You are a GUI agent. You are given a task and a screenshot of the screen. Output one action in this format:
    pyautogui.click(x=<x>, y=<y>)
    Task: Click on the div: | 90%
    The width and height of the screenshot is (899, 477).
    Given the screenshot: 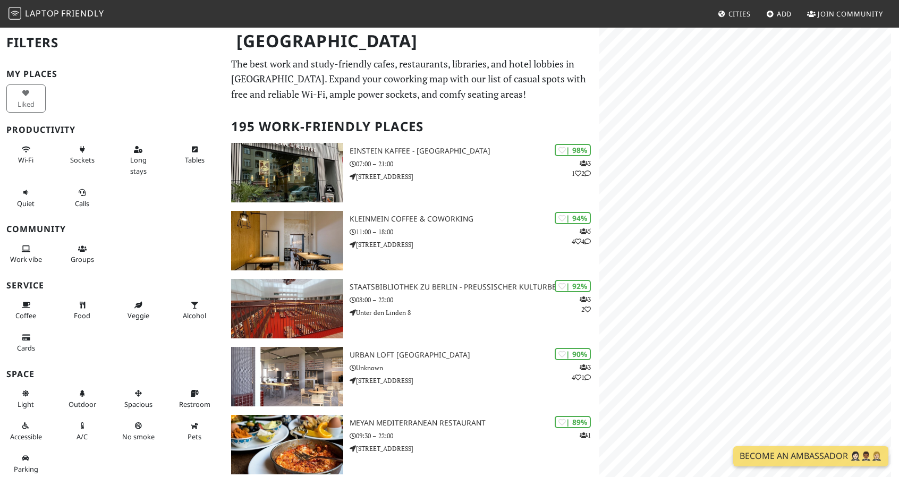 What is the action you would take?
    pyautogui.click(x=573, y=354)
    